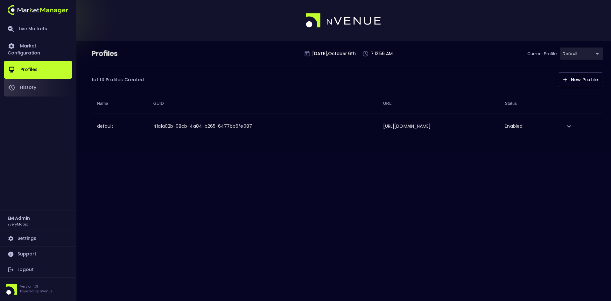  What do you see at coordinates (513, 126) in the screenshot?
I see `span: Enabled` at bounding box center [513, 126].